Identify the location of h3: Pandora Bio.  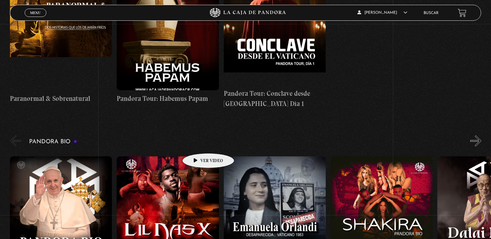
(53, 142).